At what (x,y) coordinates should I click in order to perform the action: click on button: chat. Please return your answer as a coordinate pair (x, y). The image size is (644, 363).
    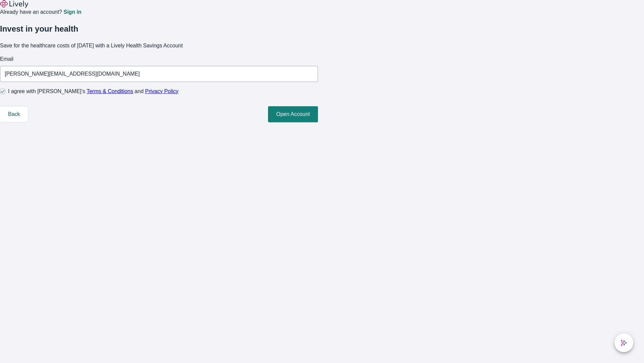
    Looking at the image, I should click on (625, 343).